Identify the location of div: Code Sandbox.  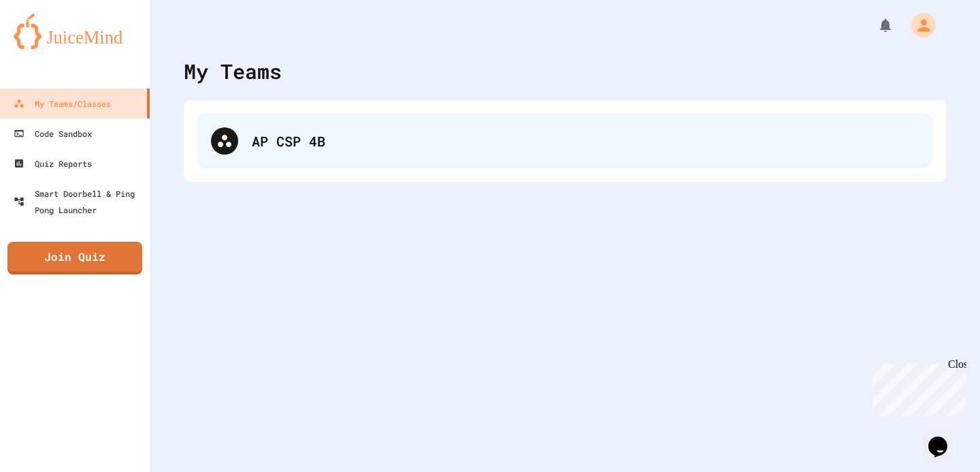
(52, 133).